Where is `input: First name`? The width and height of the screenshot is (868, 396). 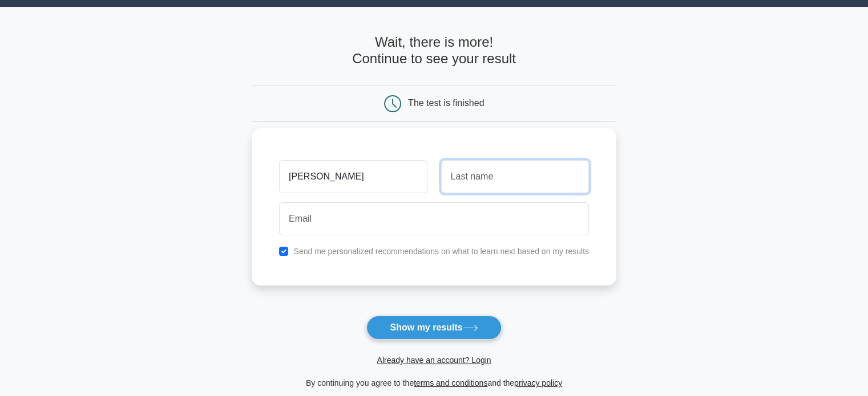 input: First name is located at coordinates (353, 177).